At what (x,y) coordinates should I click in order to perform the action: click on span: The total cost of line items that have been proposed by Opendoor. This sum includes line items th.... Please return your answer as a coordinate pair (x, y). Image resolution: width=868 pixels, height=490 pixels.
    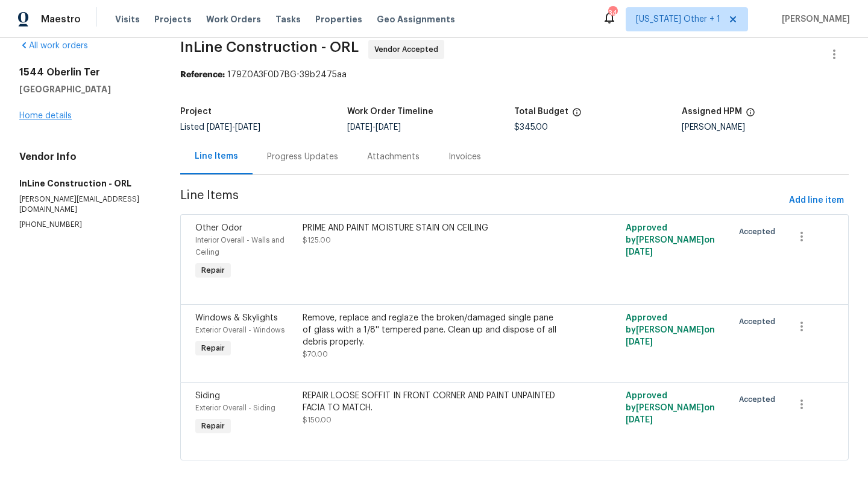
    Looking at the image, I should click on (577, 115).